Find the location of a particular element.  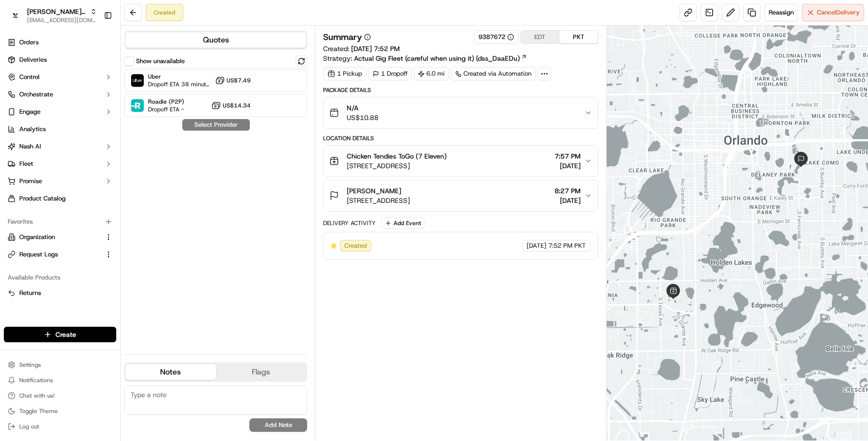

span: Chat with us! is located at coordinates (37, 396).